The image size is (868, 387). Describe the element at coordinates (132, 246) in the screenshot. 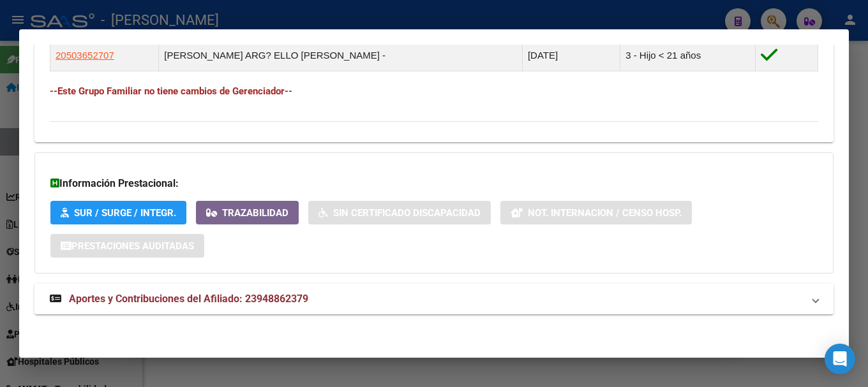

I see `span: Prestaciones Auditadas` at that location.